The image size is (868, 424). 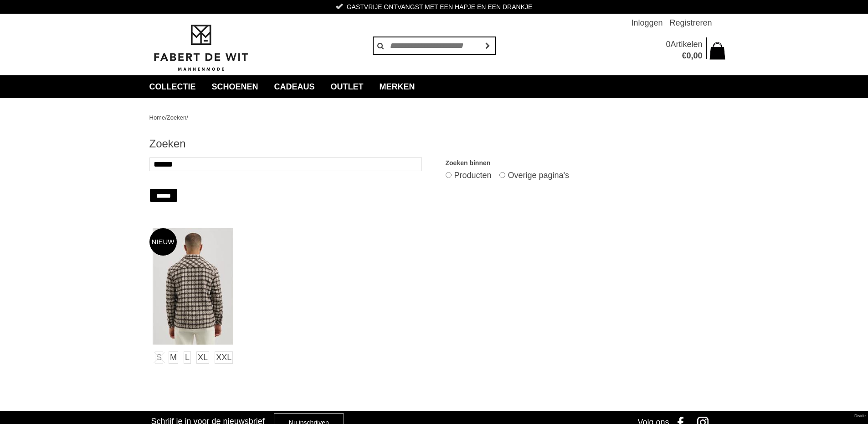 What do you see at coordinates (397, 87) in the screenshot?
I see `a: Merken` at bounding box center [397, 87].